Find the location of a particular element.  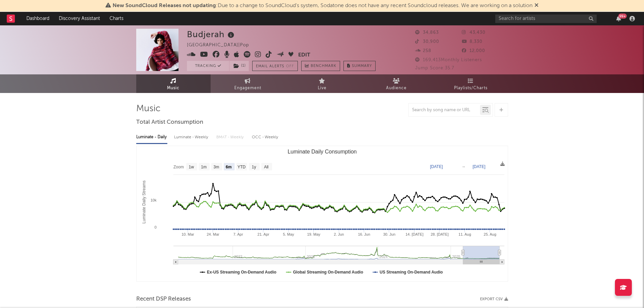

text: 30. Jun is located at coordinates (389, 234).